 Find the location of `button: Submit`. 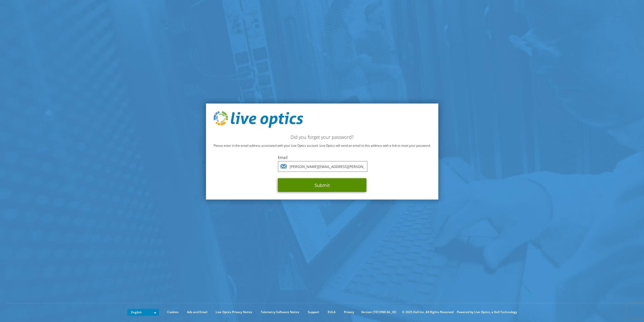

button: Submit is located at coordinates (322, 185).